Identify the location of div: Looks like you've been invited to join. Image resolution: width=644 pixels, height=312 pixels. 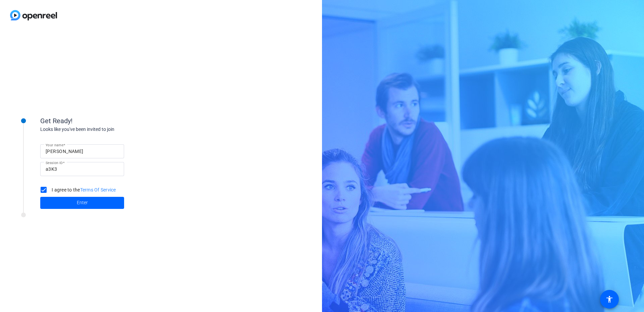
(107, 129).